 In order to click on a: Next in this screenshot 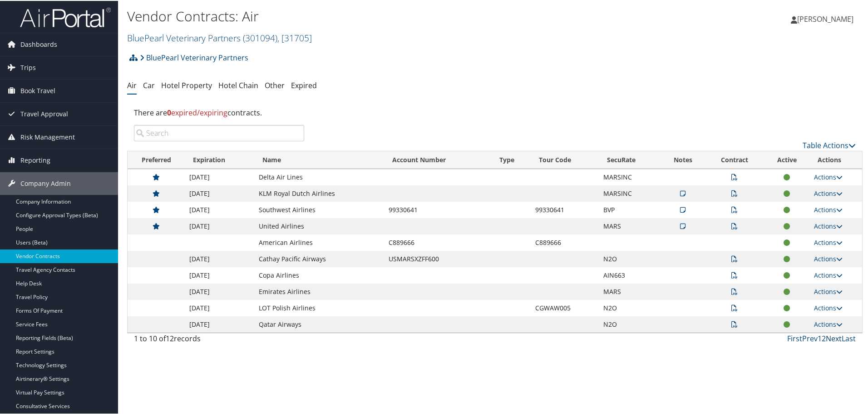, I will do `click(834, 337)`.